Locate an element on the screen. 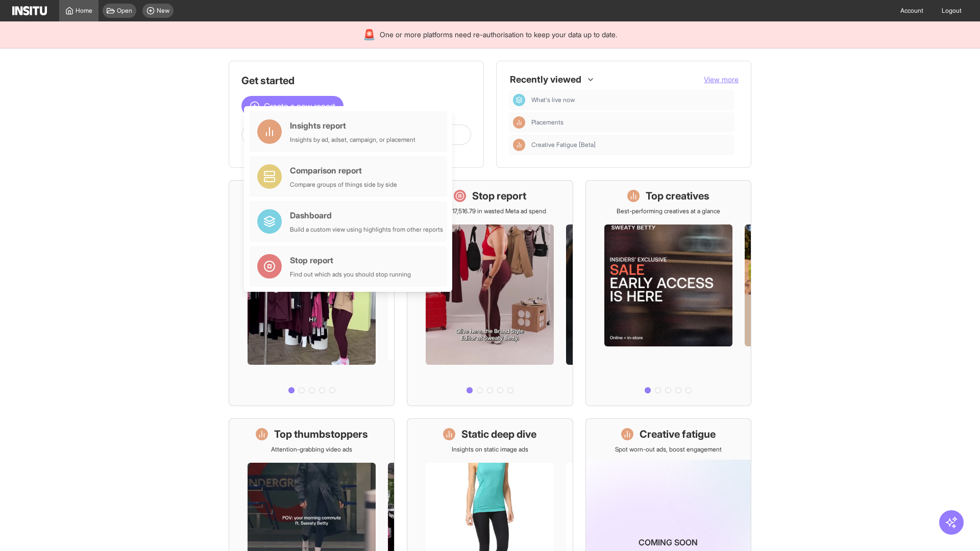  span: Home is located at coordinates (83, 11).